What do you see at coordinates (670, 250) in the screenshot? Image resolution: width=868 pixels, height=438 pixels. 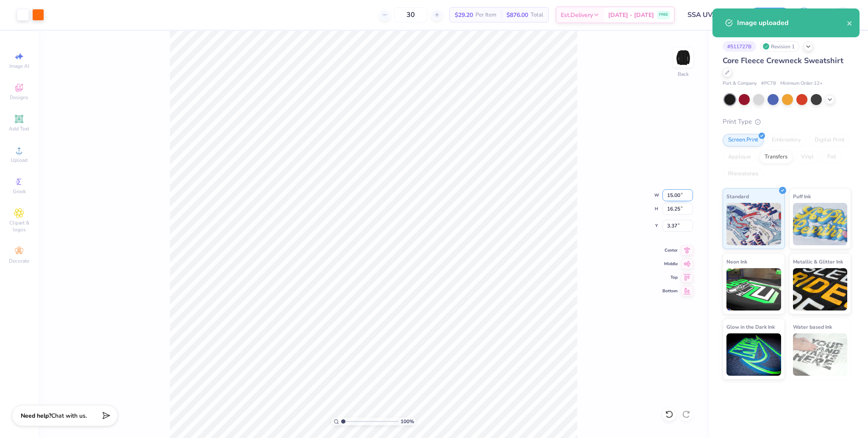 I see `span: Center` at bounding box center [670, 250].